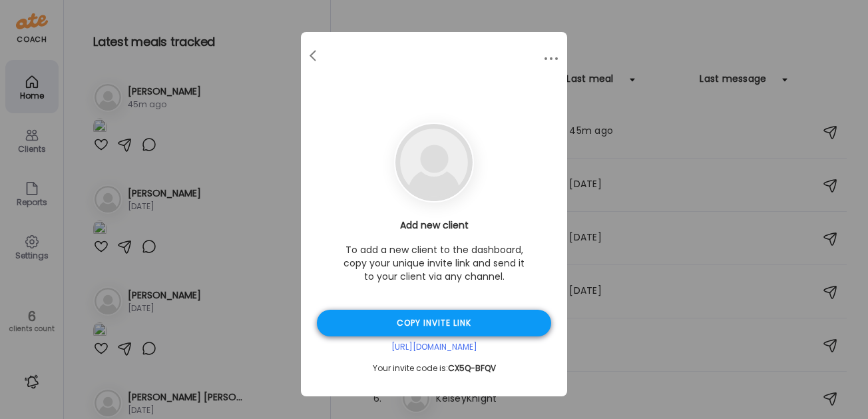  I want to click on img: bg-avatar-default.svg, so click(434, 163).